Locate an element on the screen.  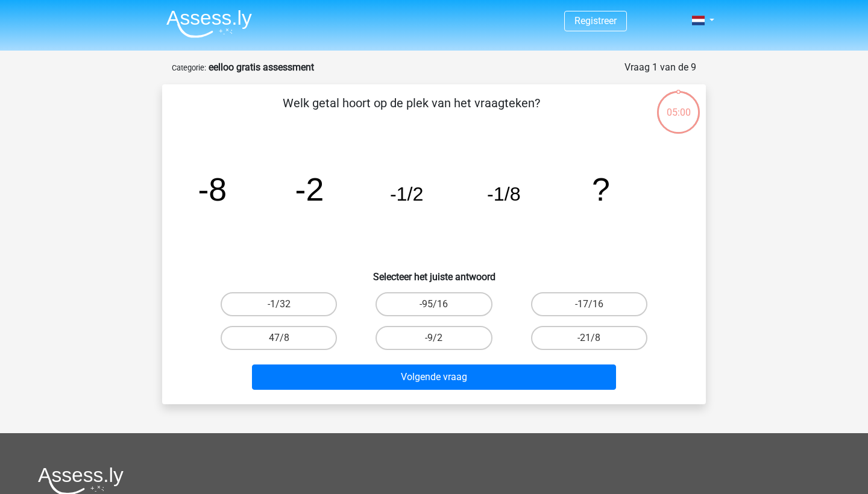
label: -21/8 is located at coordinates (589, 338).